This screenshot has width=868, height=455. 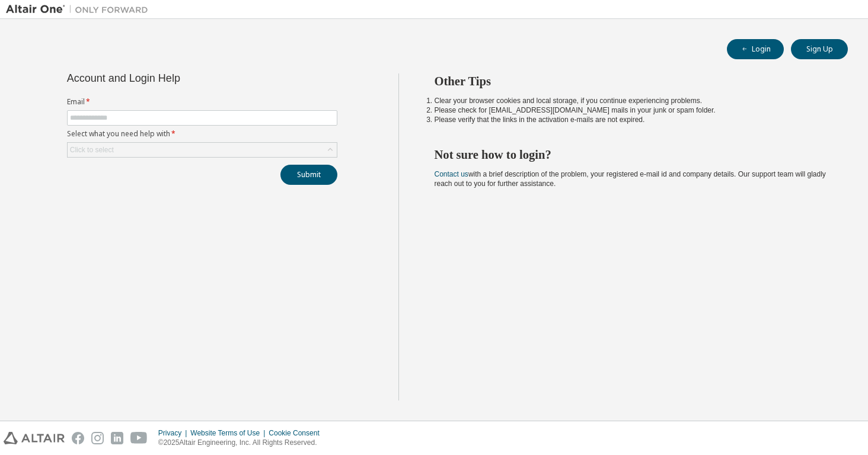 What do you see at coordinates (174, 433) in the screenshot?
I see `div: Privacy` at bounding box center [174, 433].